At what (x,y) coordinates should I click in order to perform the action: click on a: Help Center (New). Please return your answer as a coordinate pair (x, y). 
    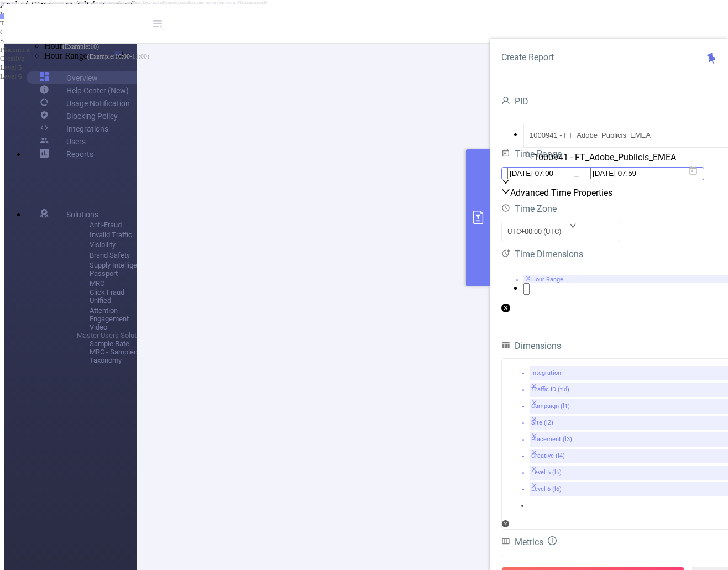
    Looking at the image, I should click on (84, 90).